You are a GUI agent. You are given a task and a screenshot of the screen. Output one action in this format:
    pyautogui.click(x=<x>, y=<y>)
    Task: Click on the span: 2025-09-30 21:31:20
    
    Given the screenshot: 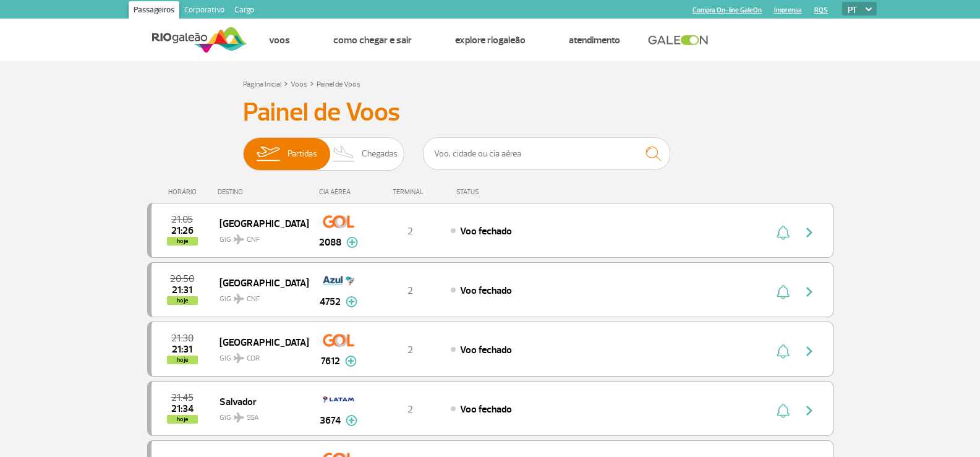 What is the action you would take?
    pyautogui.click(x=182, y=290)
    